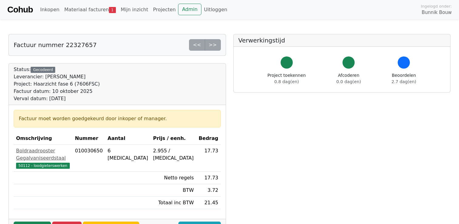  What do you see at coordinates (215, 10) in the screenshot?
I see `a: Uitloggen` at bounding box center [215, 10].